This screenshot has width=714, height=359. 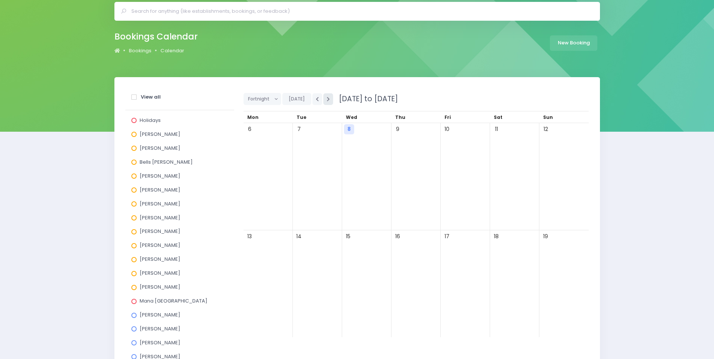 I want to click on span: Sat, so click(x=498, y=117).